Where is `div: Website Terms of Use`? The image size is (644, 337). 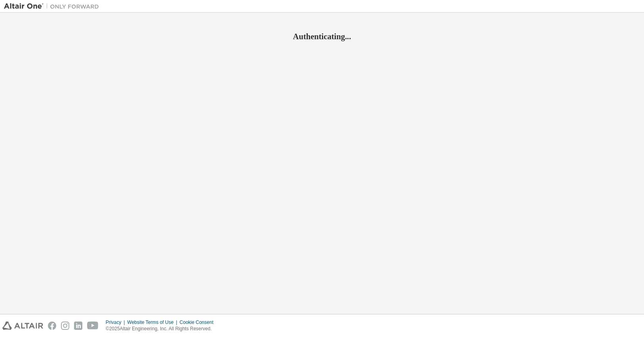 div: Website Terms of Use is located at coordinates (153, 323).